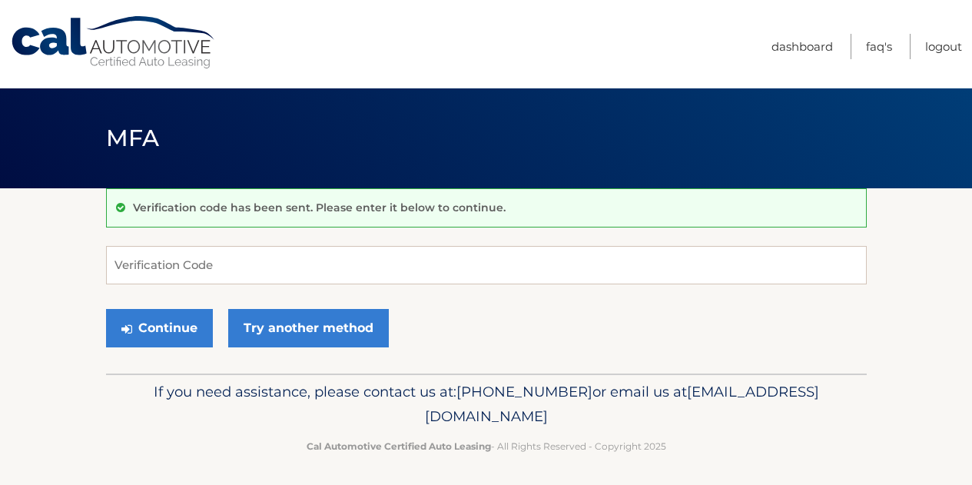 The height and width of the screenshot is (485, 972). I want to click on a: Logout, so click(943, 46).